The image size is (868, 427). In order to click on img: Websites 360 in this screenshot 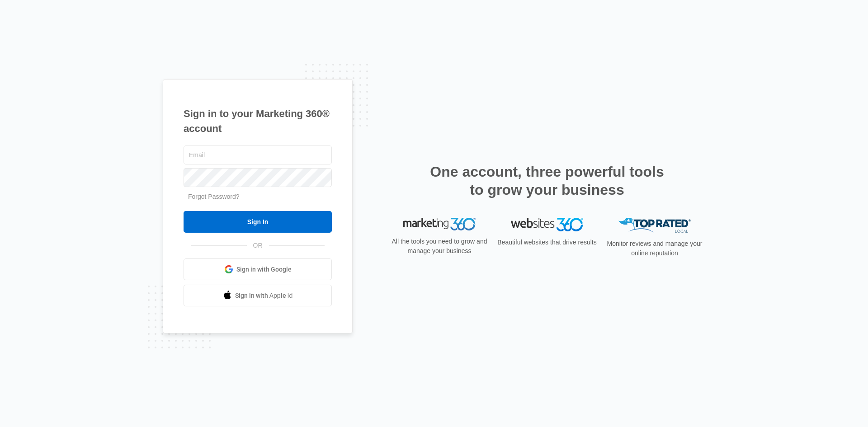, I will do `click(548, 225)`.